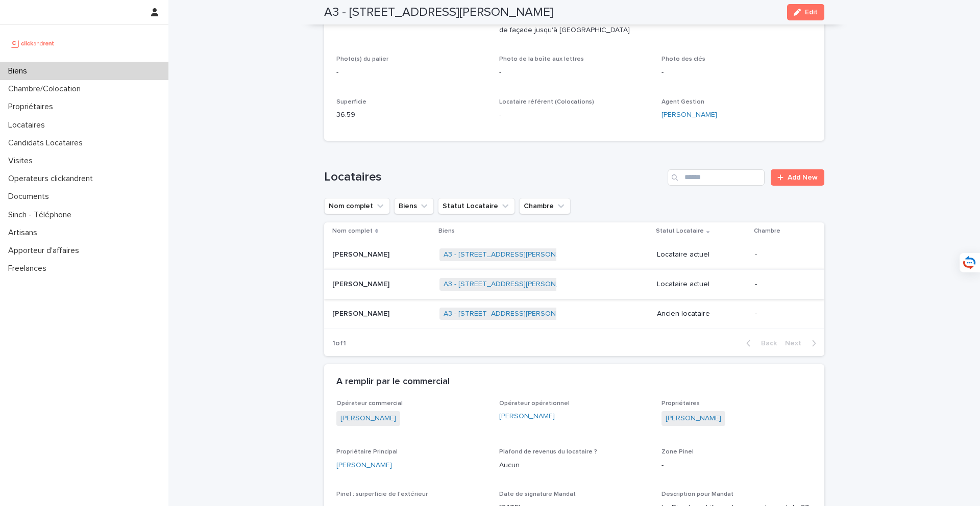  Describe the element at coordinates (697, 495) in the screenshot. I see `span: Description pour Mandat` at that location.